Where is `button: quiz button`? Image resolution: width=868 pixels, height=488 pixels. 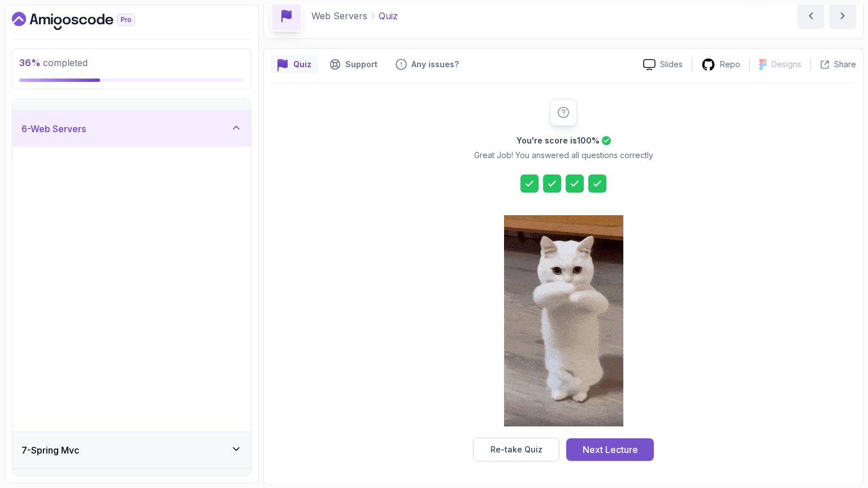
button: quiz button is located at coordinates (295, 64).